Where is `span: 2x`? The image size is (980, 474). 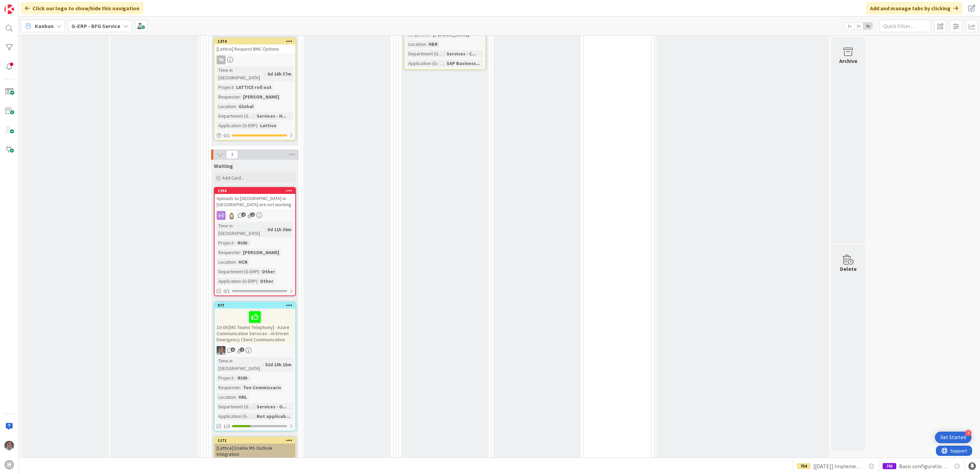 span: 2x is located at coordinates (858, 26).